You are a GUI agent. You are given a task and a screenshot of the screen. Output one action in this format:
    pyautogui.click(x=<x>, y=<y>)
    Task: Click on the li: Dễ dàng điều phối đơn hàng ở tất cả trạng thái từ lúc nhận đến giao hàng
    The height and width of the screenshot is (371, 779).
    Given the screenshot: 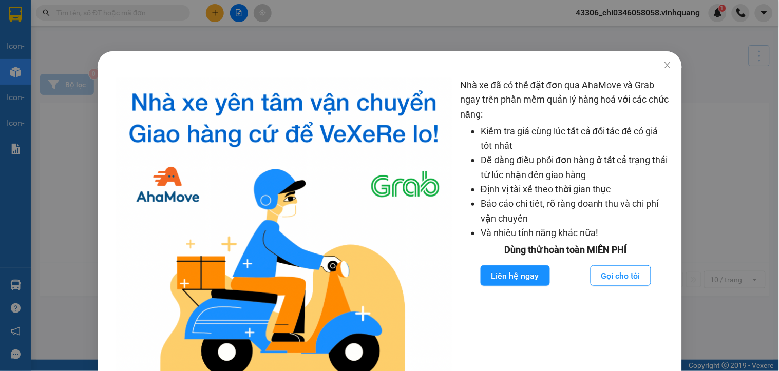 What is the action you would take?
    pyautogui.click(x=576, y=167)
    